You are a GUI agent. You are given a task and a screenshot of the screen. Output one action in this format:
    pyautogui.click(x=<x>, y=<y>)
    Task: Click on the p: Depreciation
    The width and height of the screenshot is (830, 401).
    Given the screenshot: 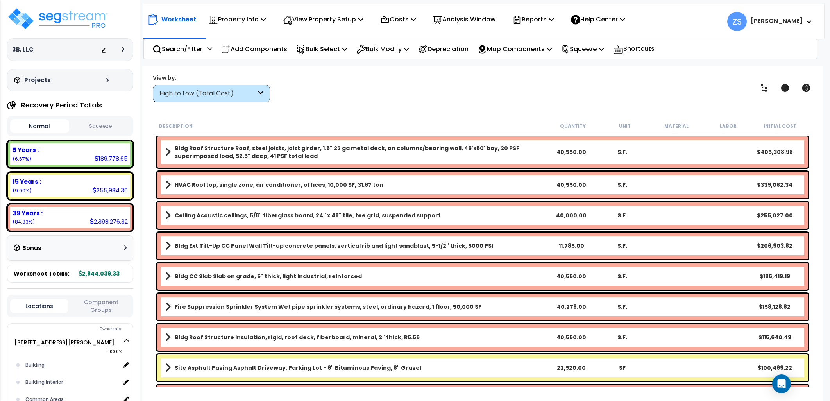 What is the action you would take?
    pyautogui.click(x=443, y=49)
    